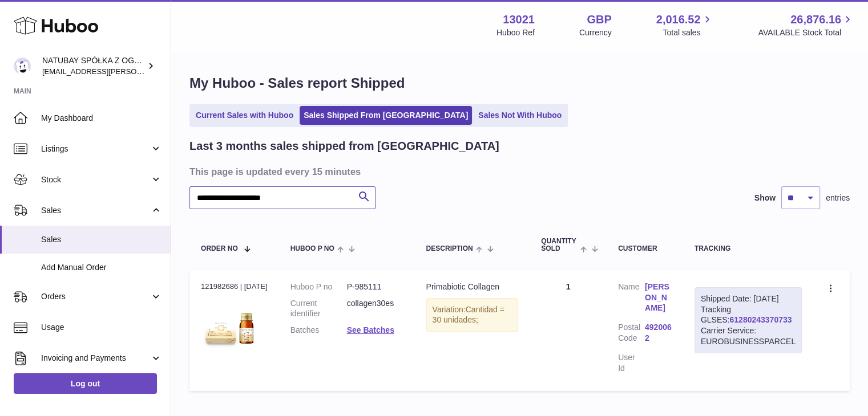 This screenshot has height=416, width=868. I want to click on span: Description, so click(450, 249).